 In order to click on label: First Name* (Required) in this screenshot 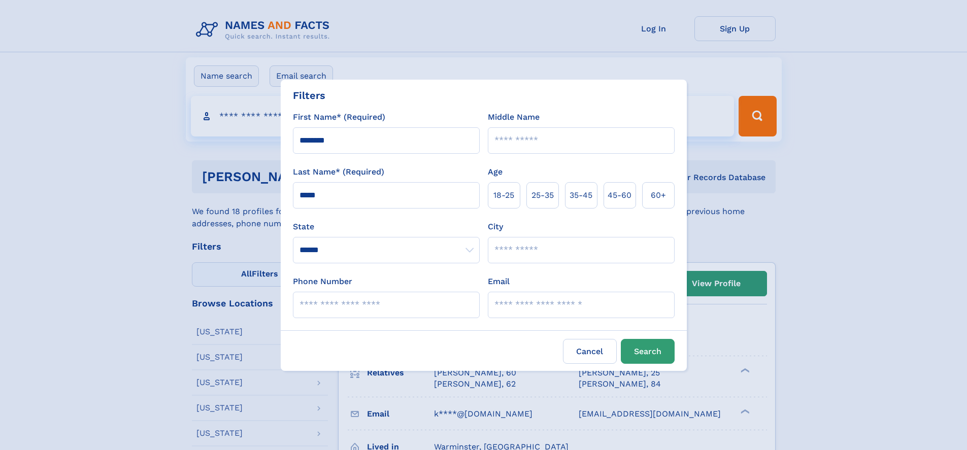, I will do `click(339, 117)`.